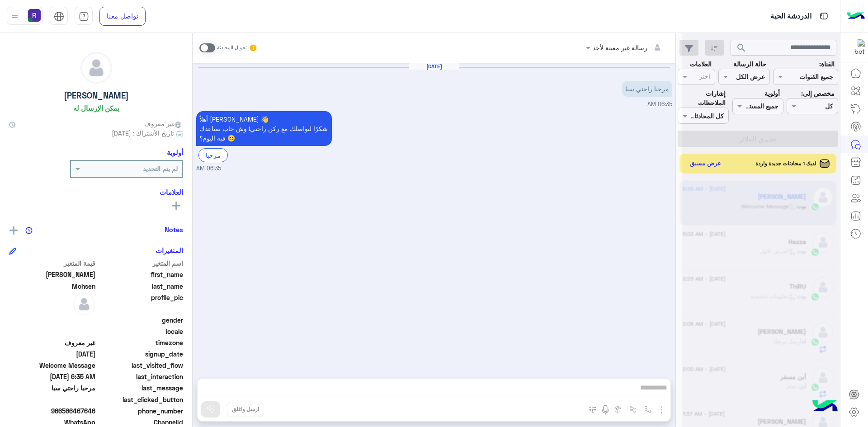 The width and height of the screenshot is (868, 427). Describe the element at coordinates (824, 406) in the screenshot. I see `img: hulul-logo.png` at that location.